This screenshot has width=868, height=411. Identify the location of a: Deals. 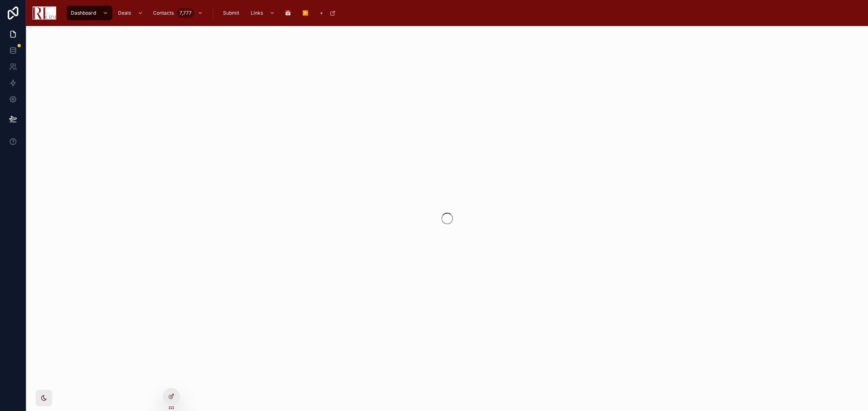
(131, 13).